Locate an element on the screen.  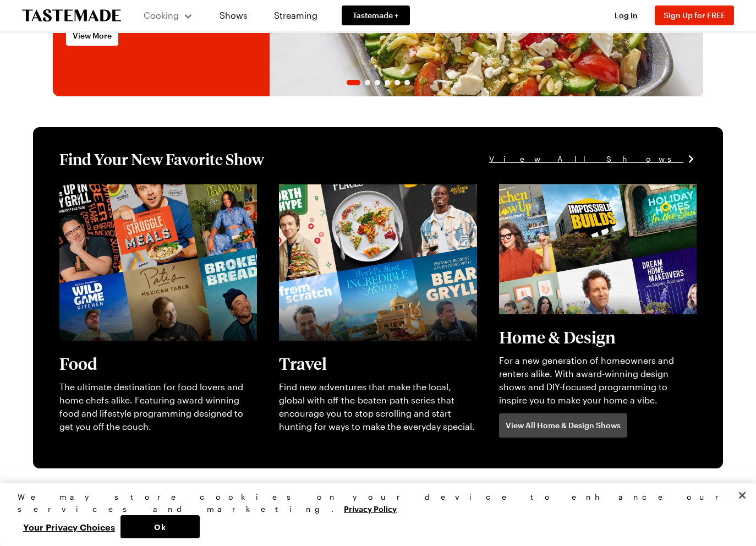
button: Close is located at coordinates (742, 495).